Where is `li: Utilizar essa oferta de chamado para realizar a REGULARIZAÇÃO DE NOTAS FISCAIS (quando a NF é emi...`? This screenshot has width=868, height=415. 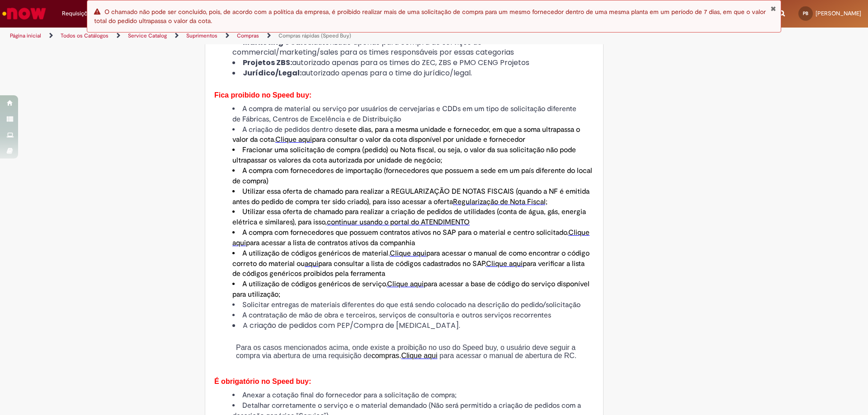 li: Utilizar essa oferta de chamado para realizar a REGULARIZAÇÃO DE NOTAS FISCAIS (quando a NF é emi... is located at coordinates (414, 197).